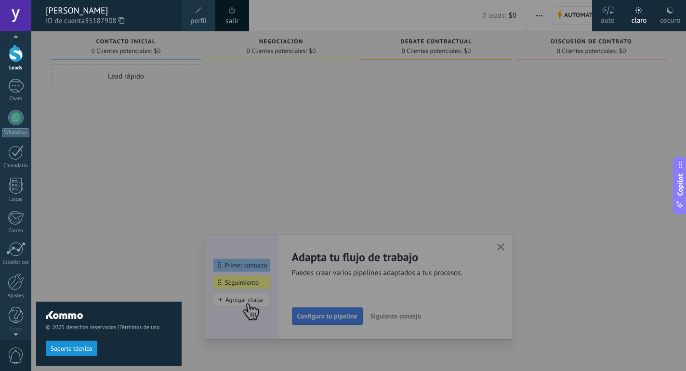 Image resolution: width=686 pixels, height=371 pixels. Describe the element at coordinates (639, 19) in the screenshot. I see `div: claro` at that location.